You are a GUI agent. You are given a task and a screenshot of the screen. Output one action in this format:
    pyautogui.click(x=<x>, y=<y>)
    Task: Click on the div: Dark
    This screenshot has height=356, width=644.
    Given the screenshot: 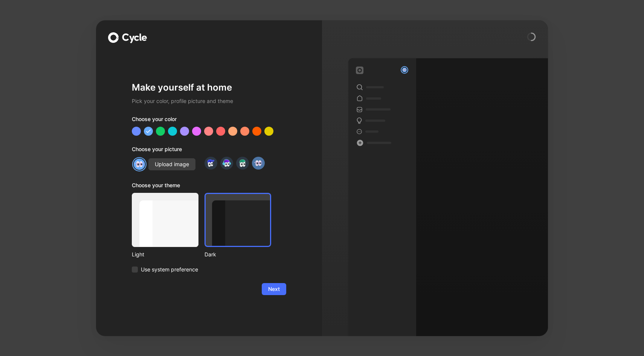 What is the action you would take?
    pyautogui.click(x=238, y=255)
    